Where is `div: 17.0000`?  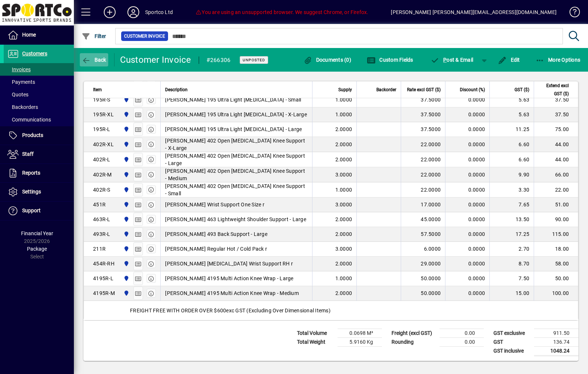
div: 17.0000 is located at coordinates (423, 205).